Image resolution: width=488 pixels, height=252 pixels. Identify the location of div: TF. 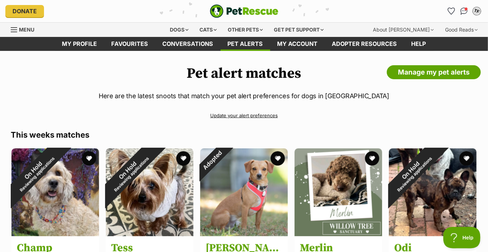
(477, 11).